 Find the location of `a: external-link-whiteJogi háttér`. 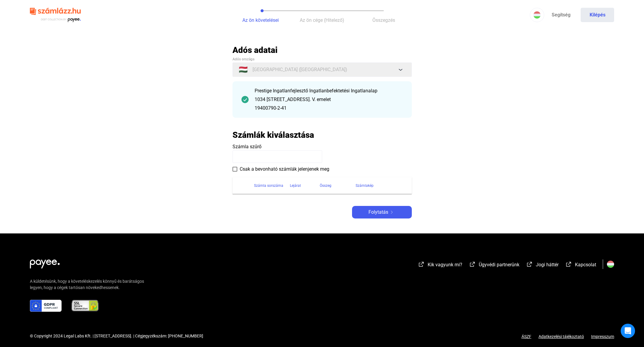

a: external-link-whiteJogi háttér is located at coordinates (542, 265).